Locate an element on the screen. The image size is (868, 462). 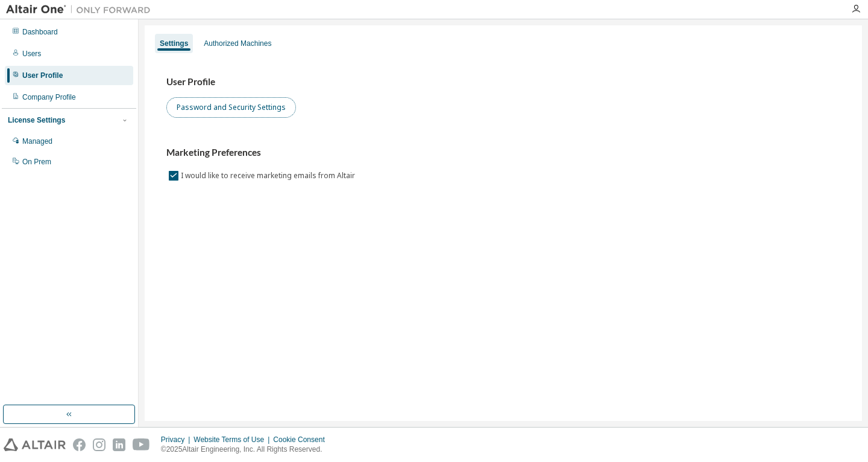
div: User Profile is located at coordinates (42, 76).